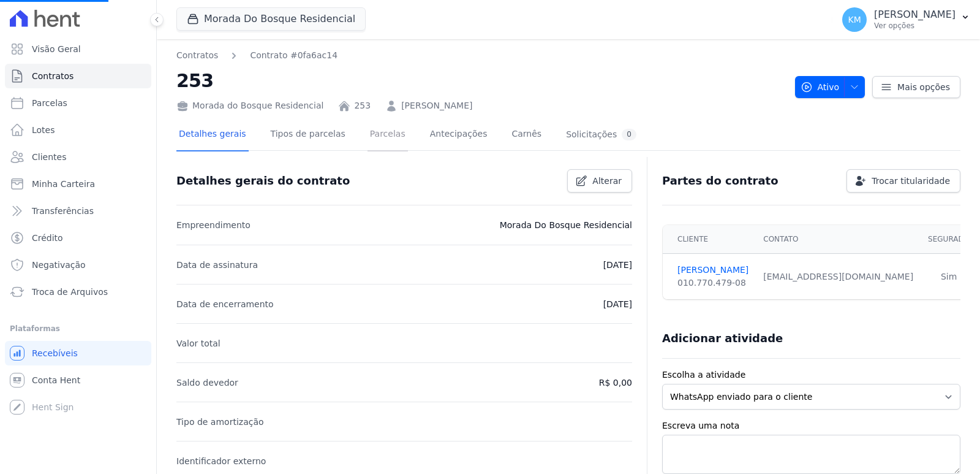 The height and width of the screenshot is (474, 980). Describe the element at coordinates (78, 329) in the screenshot. I see `div: Plataformas` at that location.